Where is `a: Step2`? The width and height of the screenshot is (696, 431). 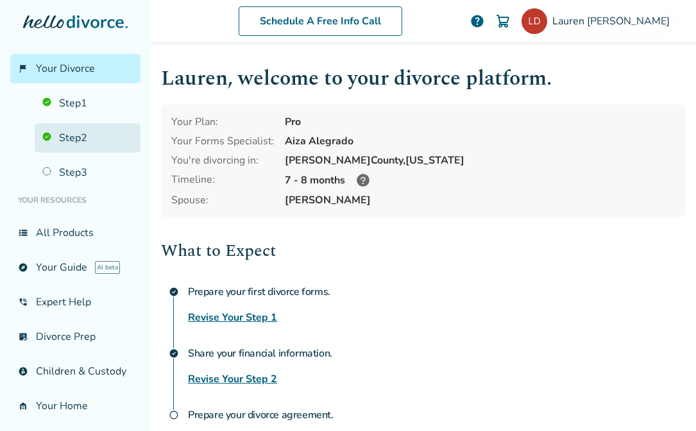 a: Step2 is located at coordinates (87, 138).